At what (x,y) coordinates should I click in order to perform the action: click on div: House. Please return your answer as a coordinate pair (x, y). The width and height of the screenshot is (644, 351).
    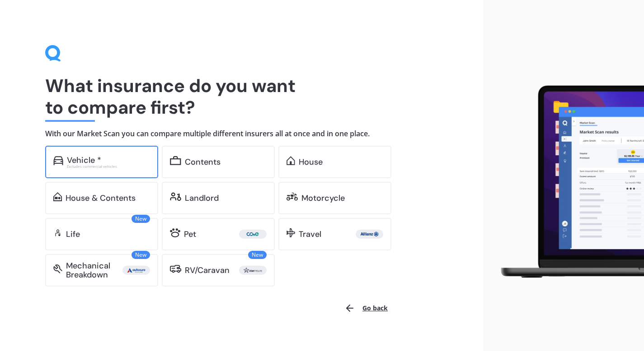
    Looking at the image, I should click on (311, 162).